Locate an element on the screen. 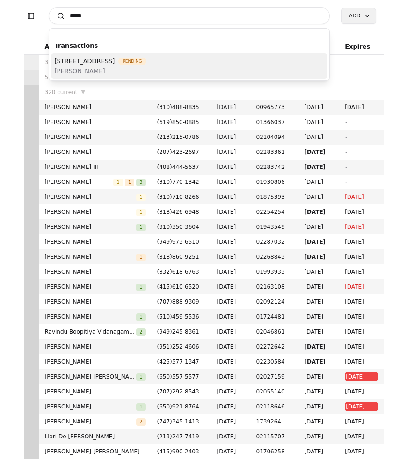  span: 02092124 is located at coordinates (275, 302).